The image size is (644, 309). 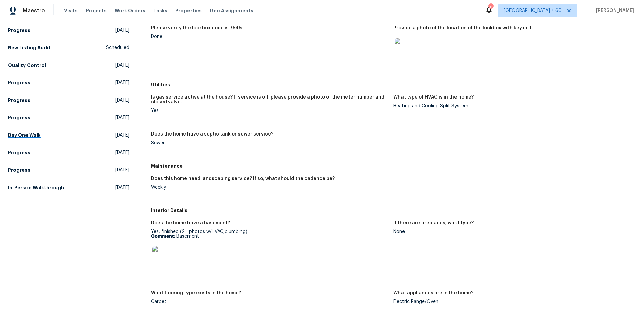 I want to click on h5: Does the home have a septic tank or sewer service?, so click(x=212, y=134).